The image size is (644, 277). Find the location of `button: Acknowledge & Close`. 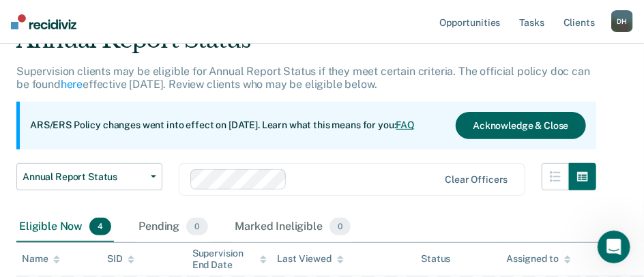

button: Acknowledge & Close is located at coordinates (521, 126).